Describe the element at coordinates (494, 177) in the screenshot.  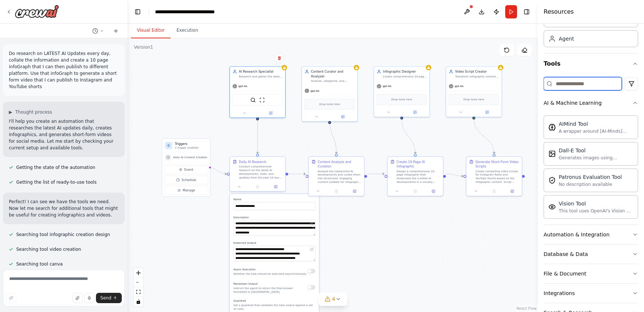
I see `div: Generate Short-Form Video ScriptsCreate compelling video scripts for Instagram Reels and YouTube ...` at that location.